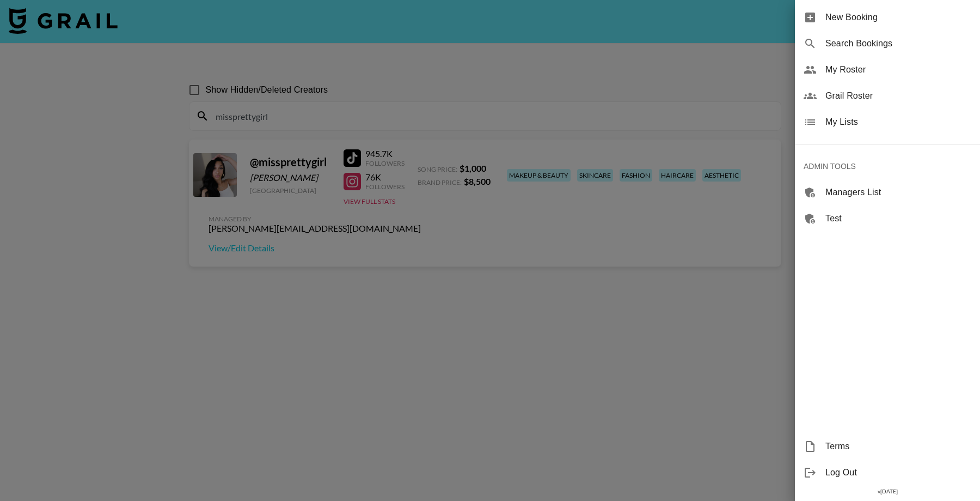 The image size is (980, 501). I want to click on span: Test, so click(898, 219).